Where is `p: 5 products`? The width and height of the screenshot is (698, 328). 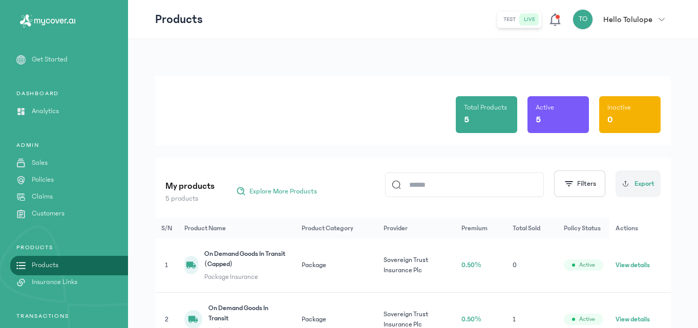 p: 5 products is located at coordinates (190, 199).